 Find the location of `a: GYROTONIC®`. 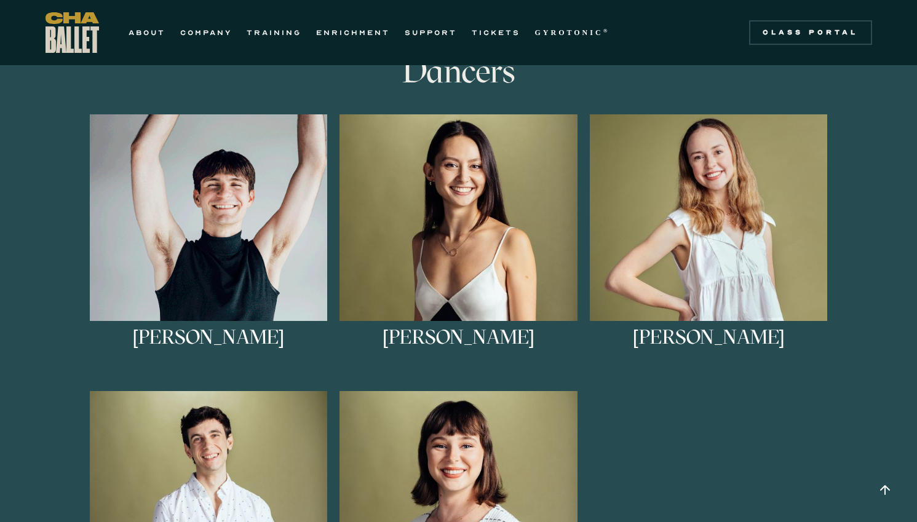

a: GYROTONIC® is located at coordinates (573, 33).